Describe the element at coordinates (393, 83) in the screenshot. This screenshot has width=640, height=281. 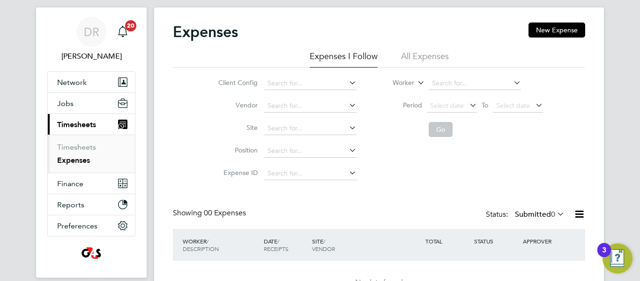
I see `label: Worker` at that location.